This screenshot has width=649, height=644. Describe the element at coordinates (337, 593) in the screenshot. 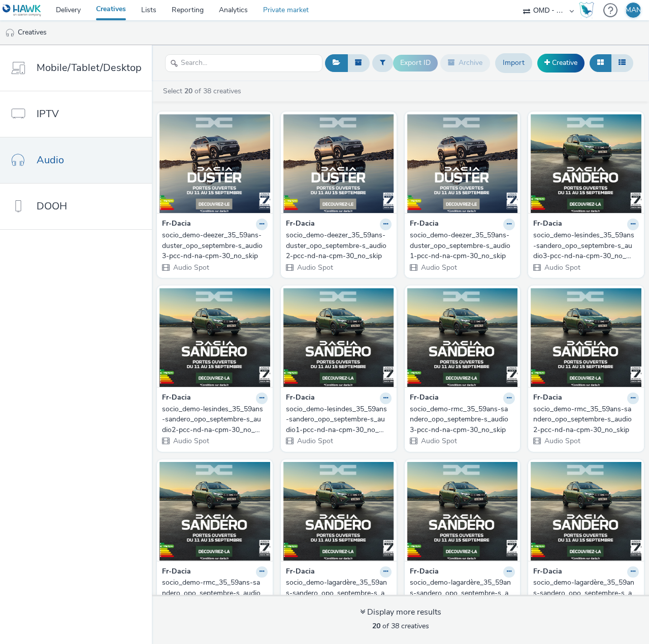

I see `div: socio_demo-lagardère_35_59ans-sandero_opo_septembre-s_audio1-pcc-nd-na-cpm-30_no_skip` at that location.